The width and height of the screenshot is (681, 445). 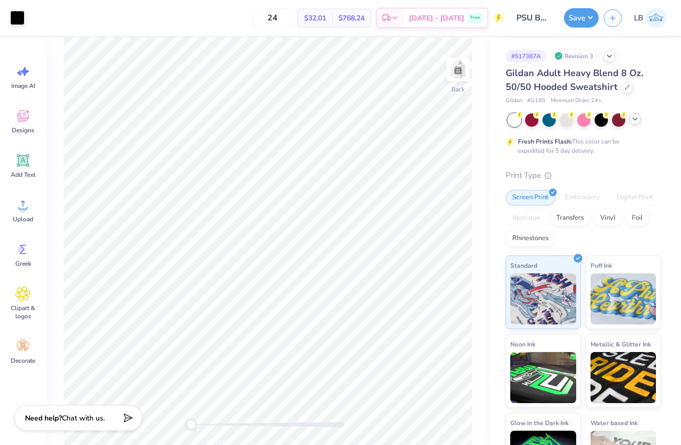 What do you see at coordinates (475, 18) in the screenshot?
I see `span: Free` at bounding box center [475, 18].